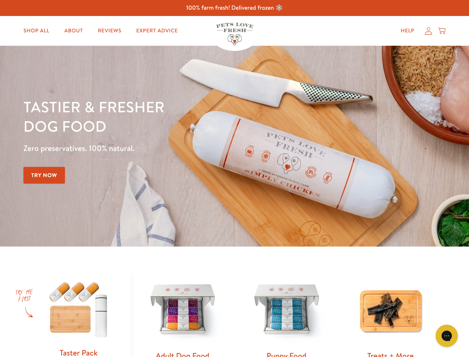 This screenshot has height=357, width=469. What do you see at coordinates (44, 175) in the screenshot?
I see `a: Try Now` at bounding box center [44, 175].